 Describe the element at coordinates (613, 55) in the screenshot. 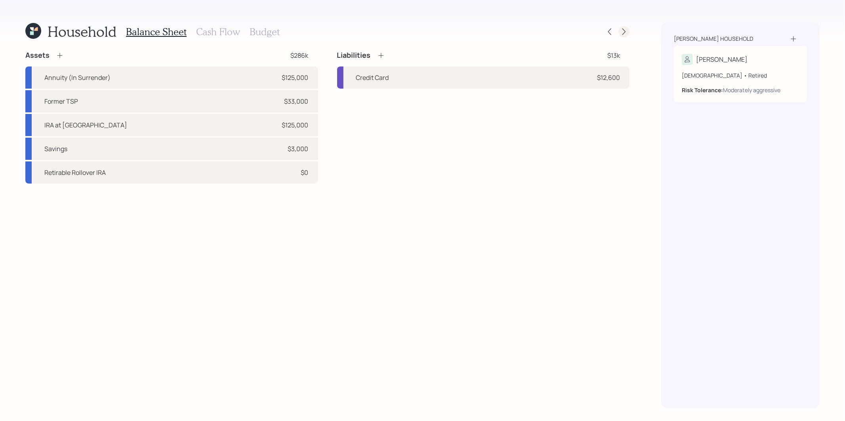

I see `div: $13k` at that location.